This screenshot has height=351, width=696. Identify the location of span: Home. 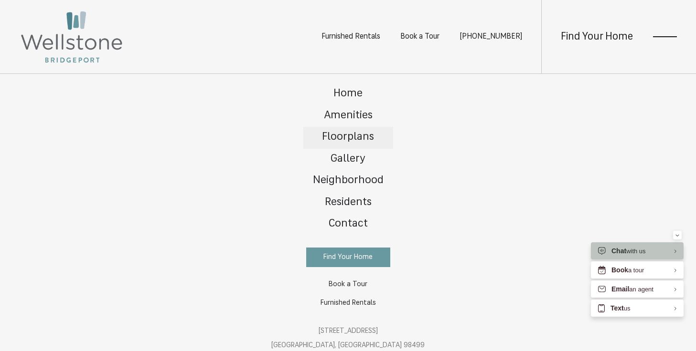
(348, 94).